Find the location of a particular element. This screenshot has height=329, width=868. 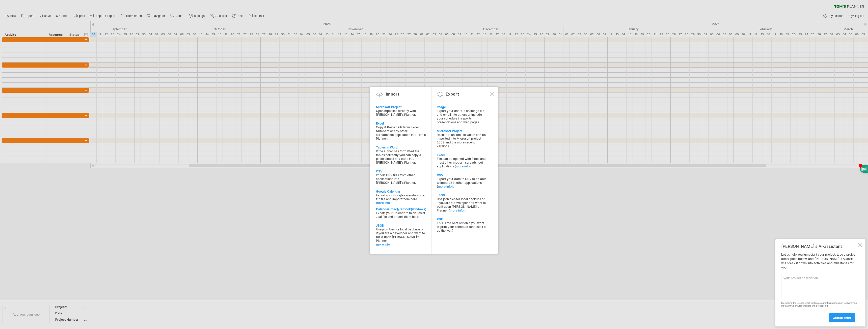

div: Export is located at coordinates (452, 94).